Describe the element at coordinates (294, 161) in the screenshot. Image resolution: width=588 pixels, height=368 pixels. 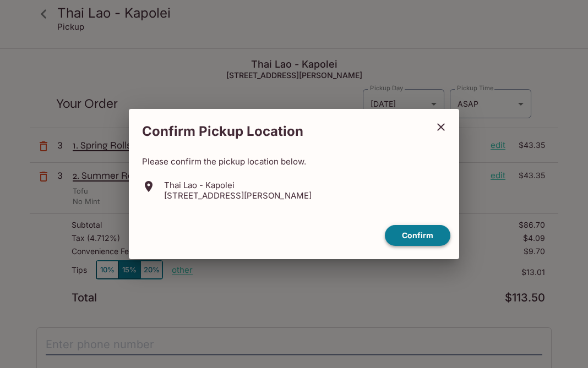
I see `p: Please confirm the pickup location below.` at that location.